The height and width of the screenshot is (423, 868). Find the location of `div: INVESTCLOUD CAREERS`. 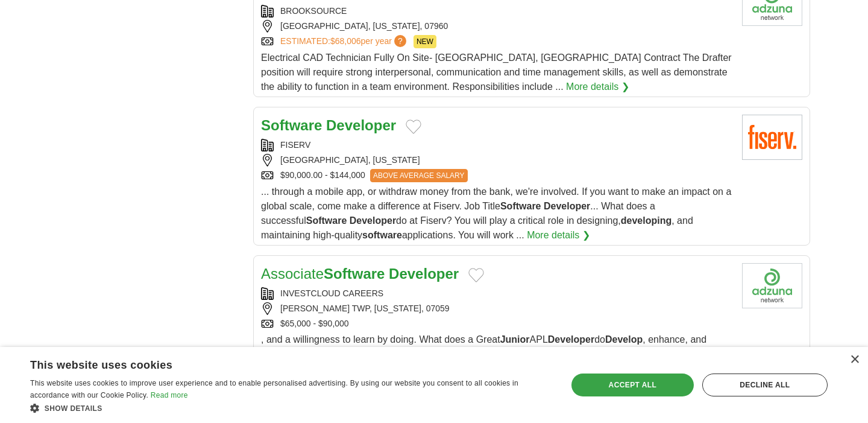

div: INVESTCLOUD CAREERS is located at coordinates (497, 293).